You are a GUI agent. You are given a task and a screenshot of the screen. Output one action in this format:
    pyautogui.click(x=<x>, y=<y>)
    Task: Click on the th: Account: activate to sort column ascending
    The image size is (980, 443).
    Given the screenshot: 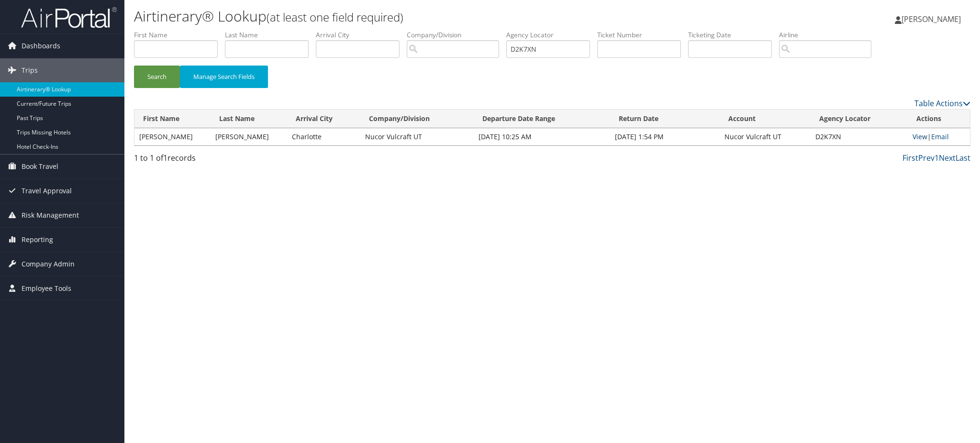 What is the action you would take?
    pyautogui.click(x=765, y=118)
    